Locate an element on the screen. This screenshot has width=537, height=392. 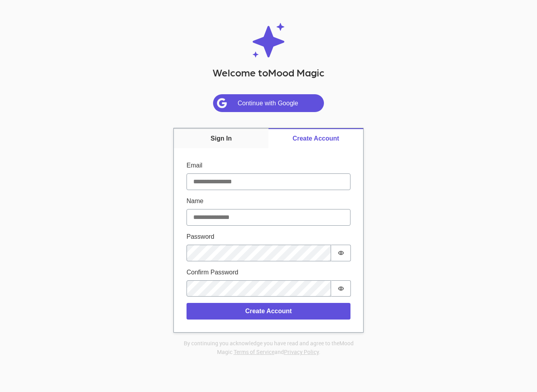
img: google.svg is located at coordinates (227, 103).